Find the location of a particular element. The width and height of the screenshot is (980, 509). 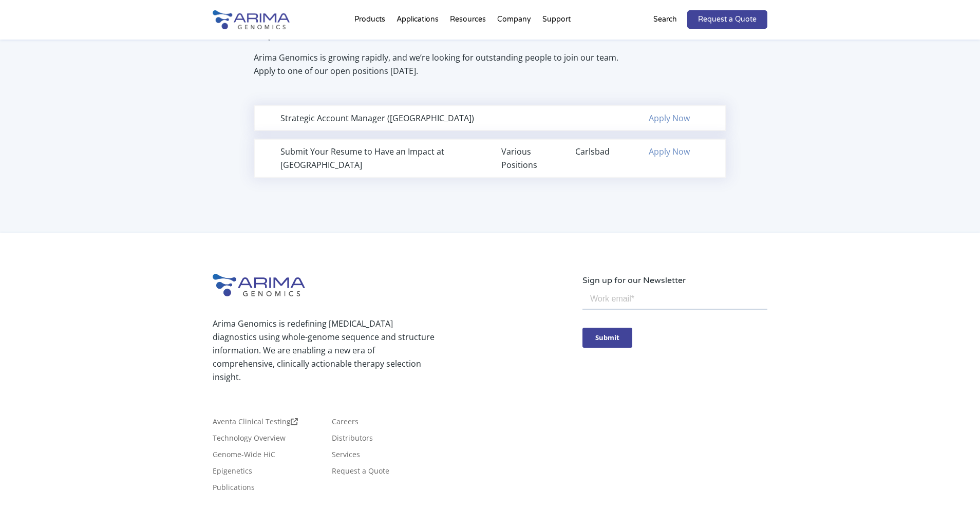

a: Technology Overview is located at coordinates (249, 441).